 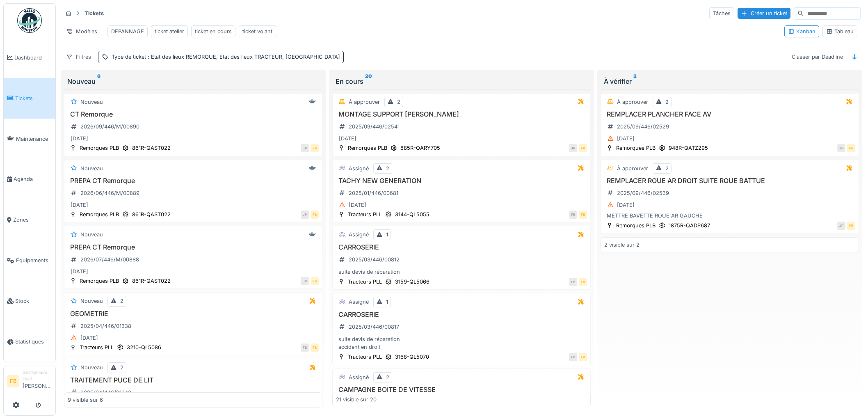 What do you see at coordinates (34, 139) in the screenshot?
I see `span: Maintenance` at bounding box center [34, 139].